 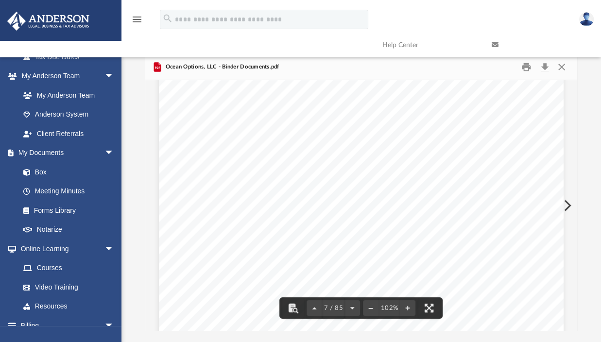 What do you see at coordinates (48, 21) in the screenshot?
I see `img: Anderson Advisors Platinum Portal` at bounding box center [48, 21].